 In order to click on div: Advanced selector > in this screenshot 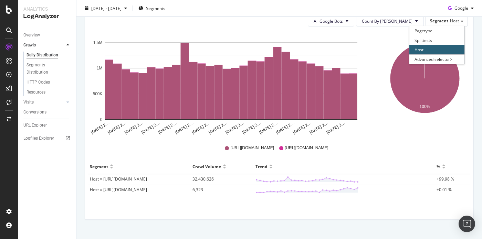, I will do `click(437, 59)`.